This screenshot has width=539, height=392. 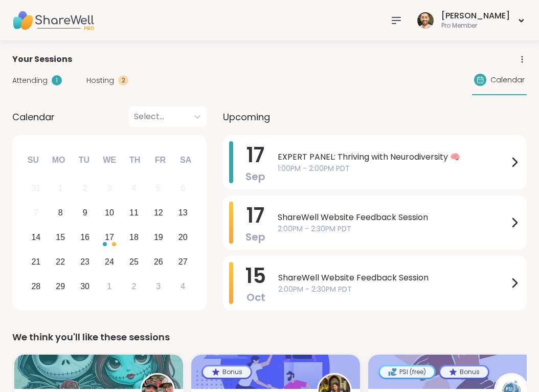 What do you see at coordinates (184, 237) in the screenshot?
I see `div: 20` at bounding box center [184, 237].